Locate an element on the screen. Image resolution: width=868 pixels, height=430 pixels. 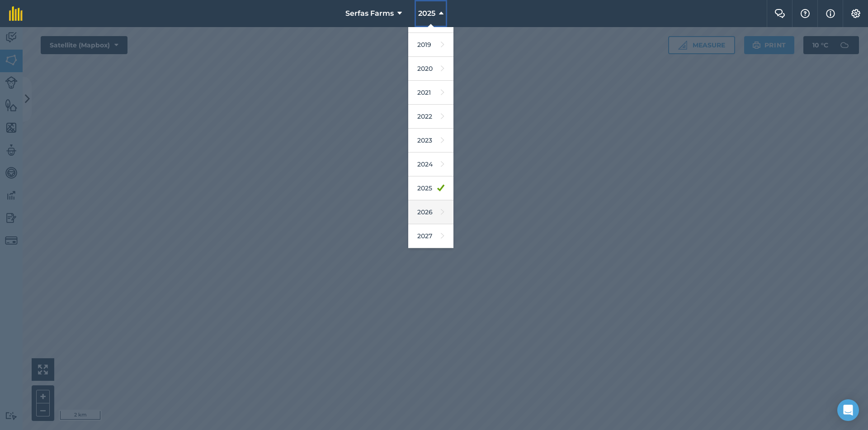
a: 2023 is located at coordinates (430, 140).